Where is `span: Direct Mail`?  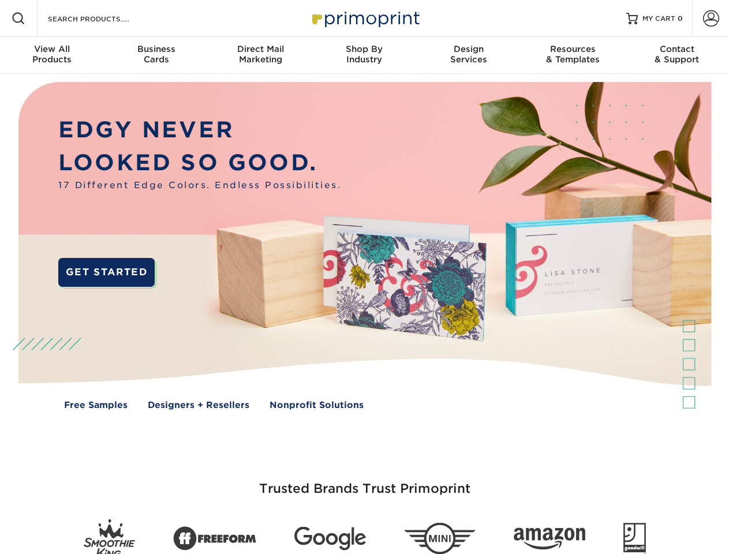
span: Direct Mail is located at coordinates (260, 49).